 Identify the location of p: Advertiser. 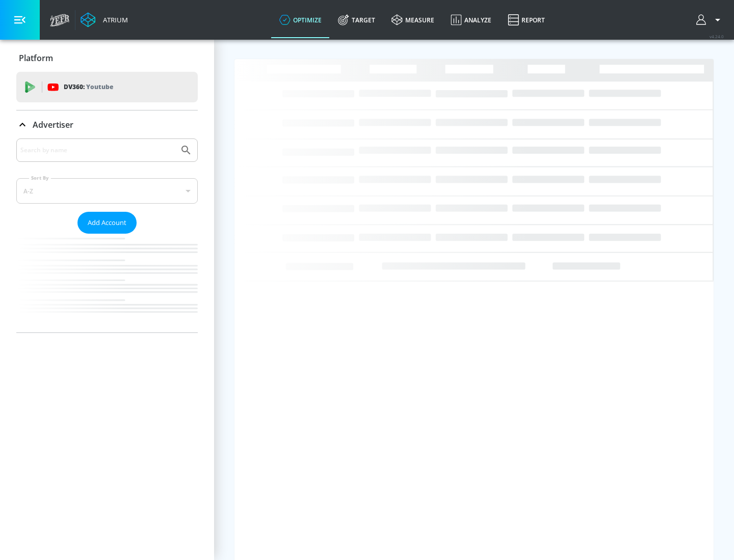
(53, 125).